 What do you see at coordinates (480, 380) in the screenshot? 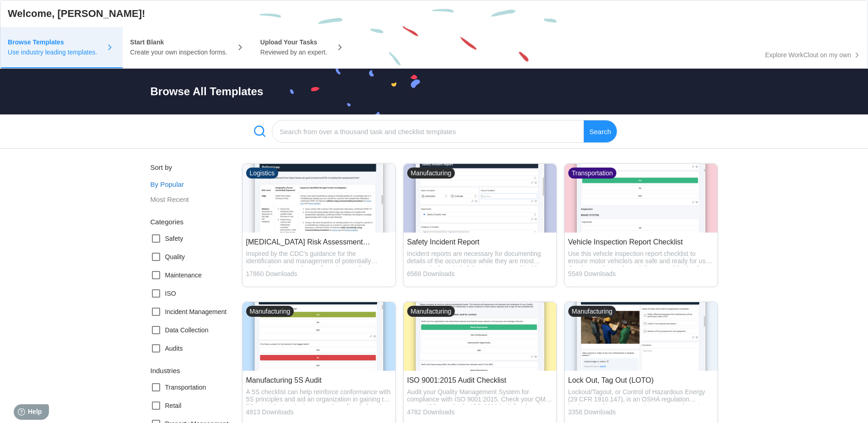
I see `div: ISO 9001:2015 Audit Checklist` at bounding box center [480, 380].